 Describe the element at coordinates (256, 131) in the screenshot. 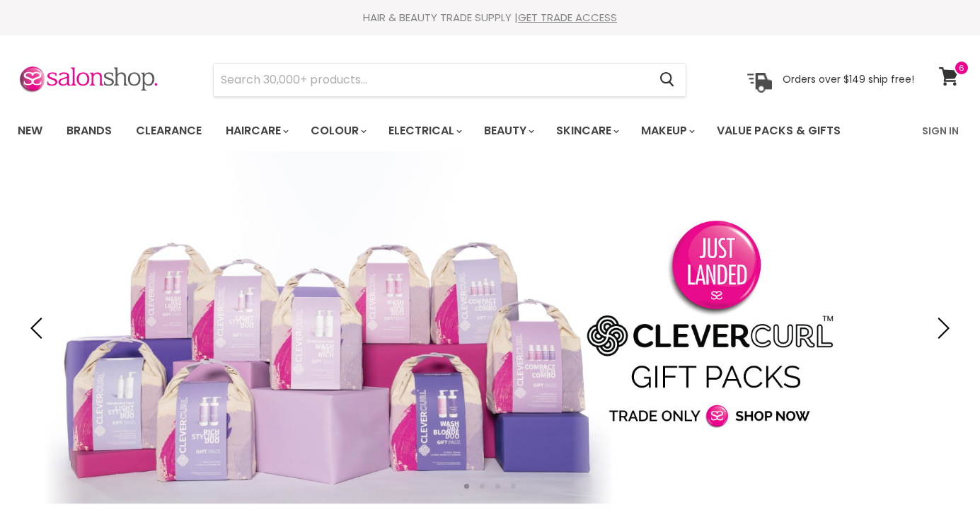

I see `a: Haircare` at that location.